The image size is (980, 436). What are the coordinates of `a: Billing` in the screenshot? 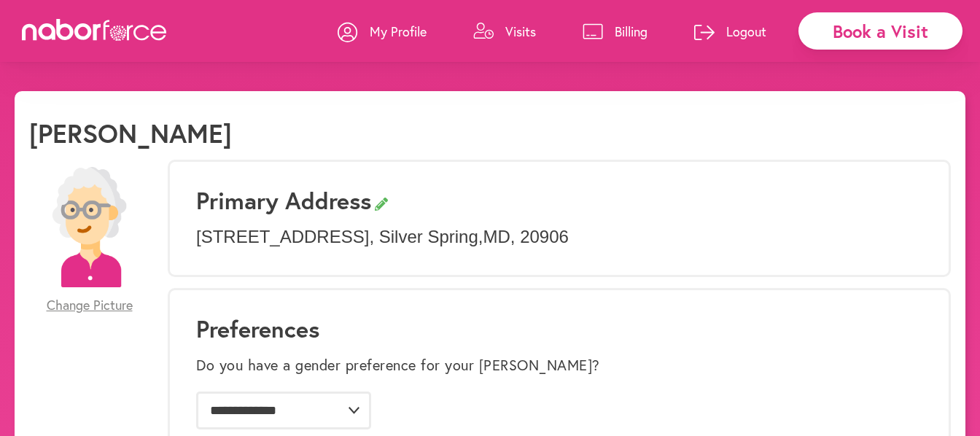 It's located at (615, 31).